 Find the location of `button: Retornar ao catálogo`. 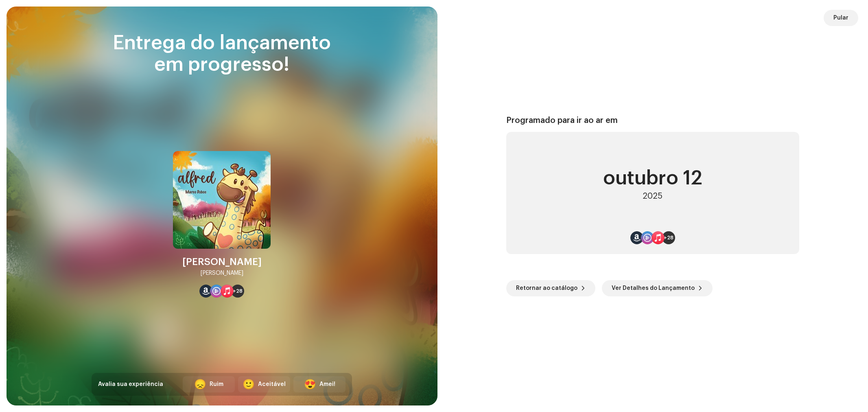

button: Retornar ao catálogo is located at coordinates (551, 288).